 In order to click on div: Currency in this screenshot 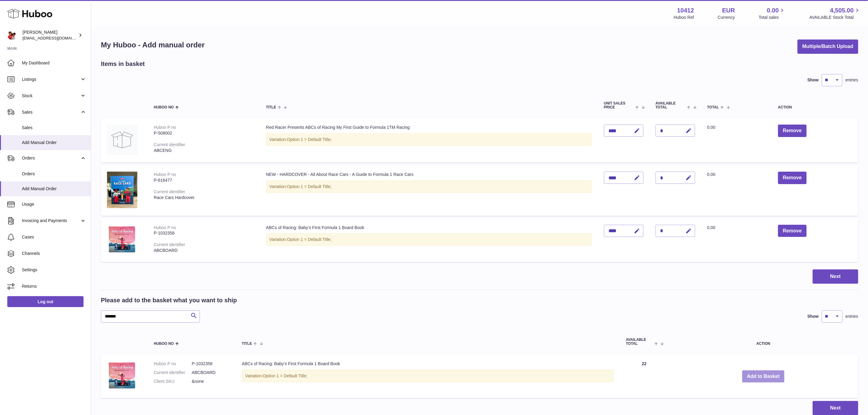, I will do `click(726, 17)`.